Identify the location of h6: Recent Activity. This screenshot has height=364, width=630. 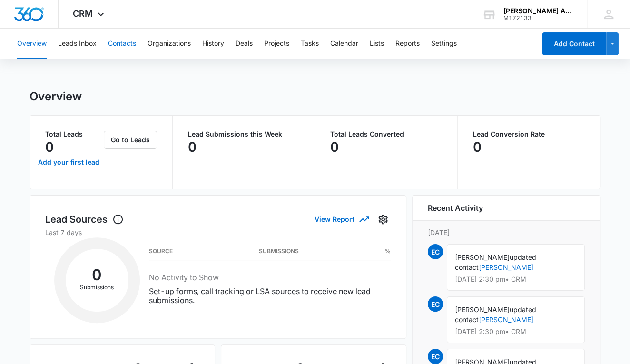
(455, 208).